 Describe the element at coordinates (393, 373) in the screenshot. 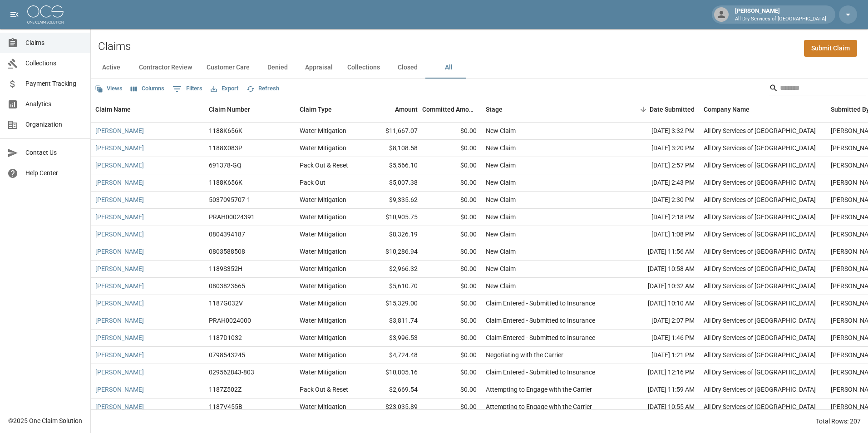

I see `div: $10,805.16` at that location.